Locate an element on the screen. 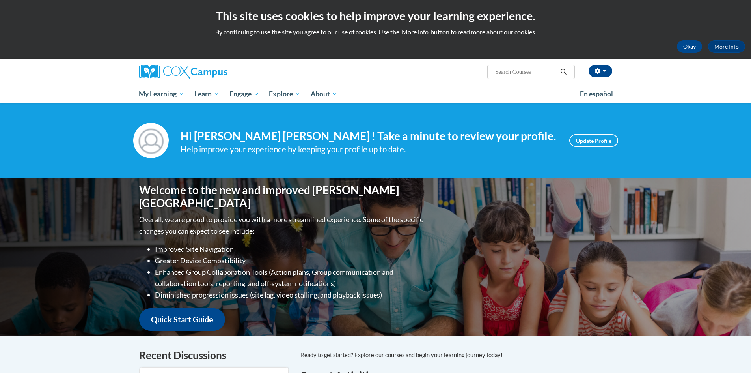  a: Engage is located at coordinates (244, 94).